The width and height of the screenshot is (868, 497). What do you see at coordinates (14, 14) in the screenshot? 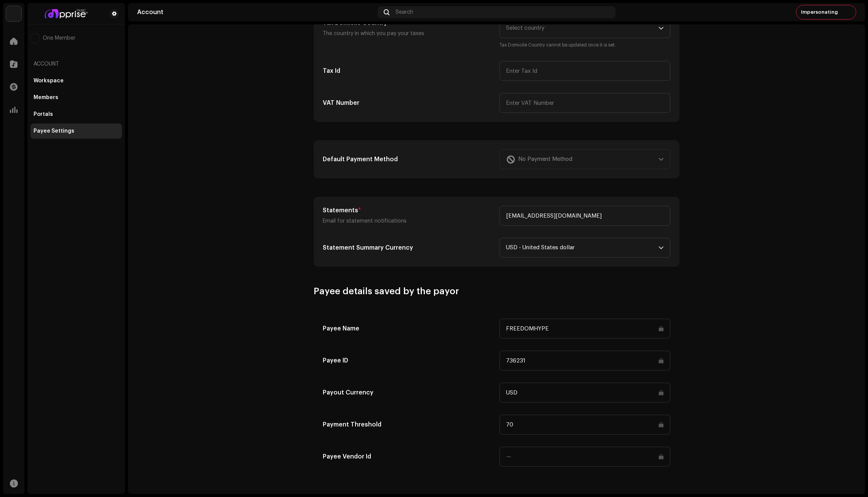
I see `img: 1c16f3de-5afb-4452-805d-3f3454e20b1b` at bounding box center [14, 14].